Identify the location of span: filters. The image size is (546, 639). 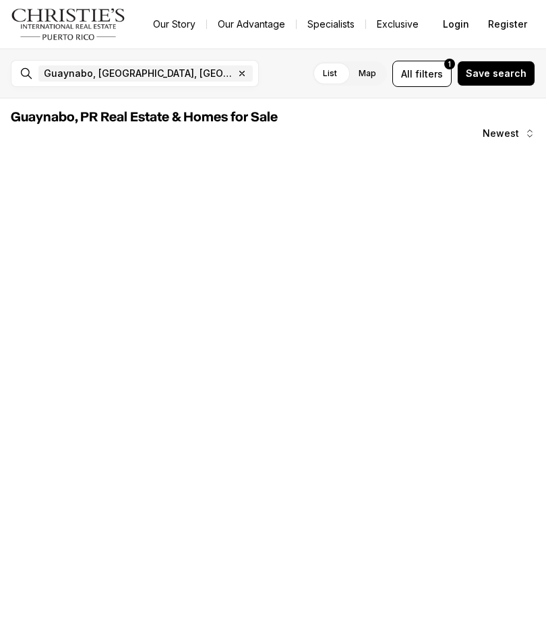
(428, 73).